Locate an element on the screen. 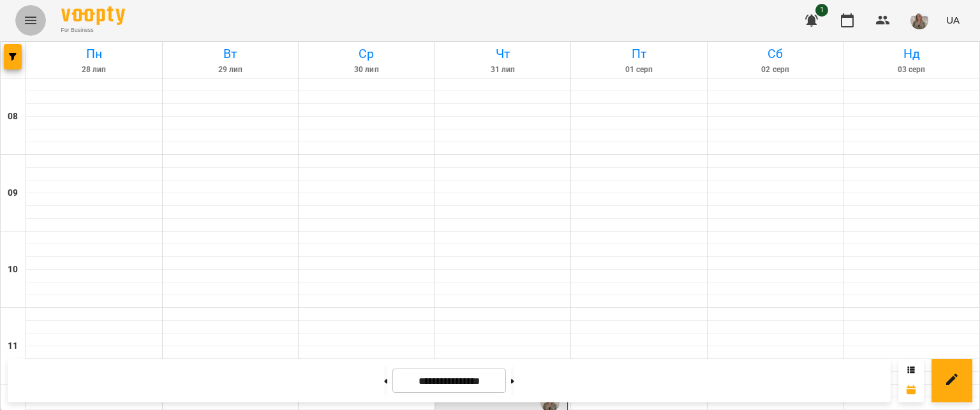 The height and width of the screenshot is (410, 980). span: 1 is located at coordinates (822, 10).